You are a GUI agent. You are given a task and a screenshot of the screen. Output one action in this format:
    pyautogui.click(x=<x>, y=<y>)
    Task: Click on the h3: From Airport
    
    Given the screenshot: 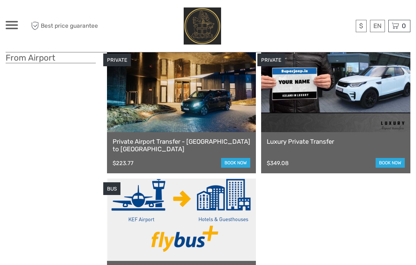 What is the action you would take?
    pyautogui.click(x=50, y=58)
    